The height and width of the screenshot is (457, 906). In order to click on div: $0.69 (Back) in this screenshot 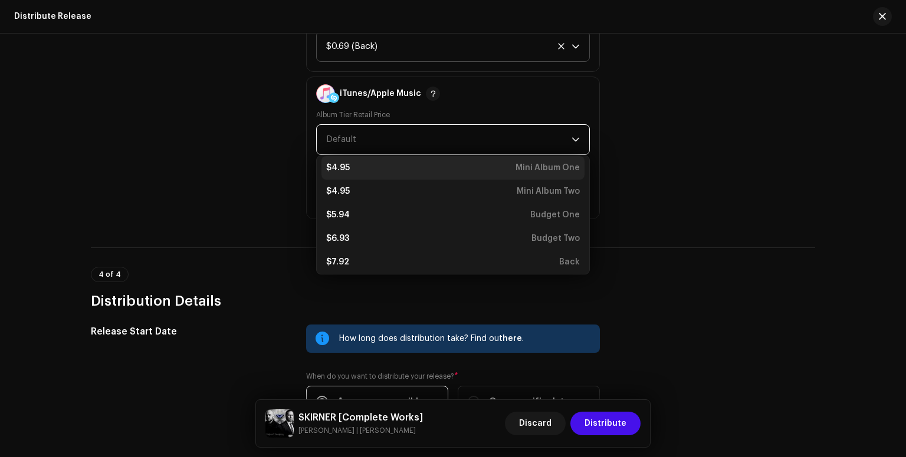, I will do `click(439, 47)`.